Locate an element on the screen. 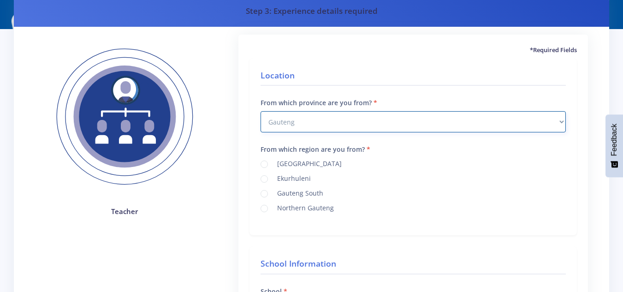 This screenshot has height=292, width=623. img: Teacher is located at coordinates (124, 117).